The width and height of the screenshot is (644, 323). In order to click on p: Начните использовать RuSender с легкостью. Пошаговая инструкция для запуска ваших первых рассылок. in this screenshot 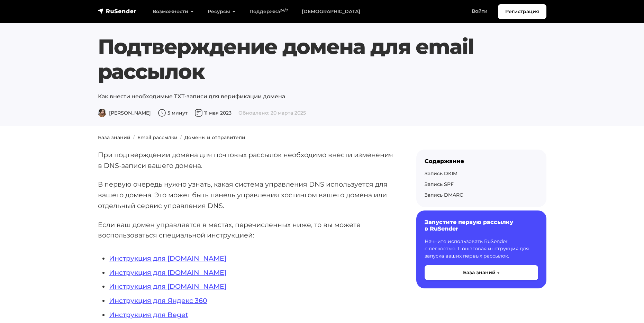, I will do `click(481, 249)`.